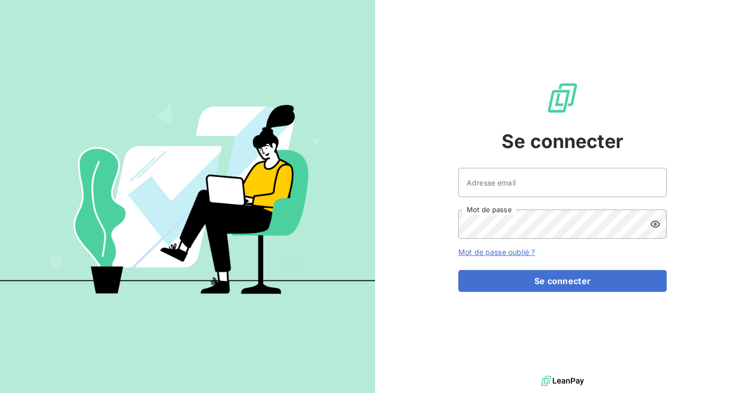 This screenshot has height=393, width=750. What do you see at coordinates (563, 182) in the screenshot?
I see `input: placeholder` at bounding box center [563, 182].